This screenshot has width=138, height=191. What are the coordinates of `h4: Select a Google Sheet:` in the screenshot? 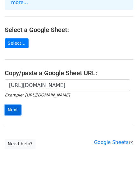 It's located at (69, 30).